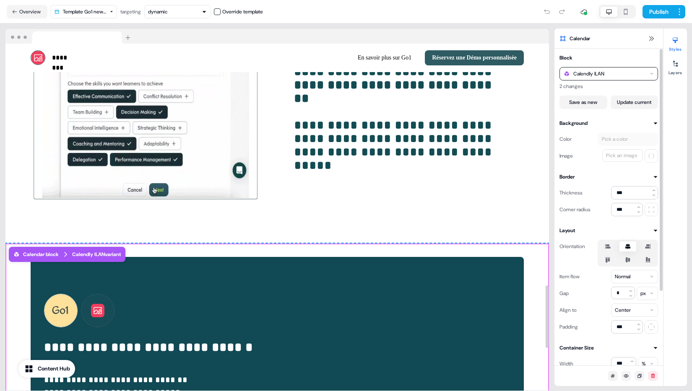 The width and height of the screenshot is (692, 391). I want to click on div: 2 changes, so click(609, 86).